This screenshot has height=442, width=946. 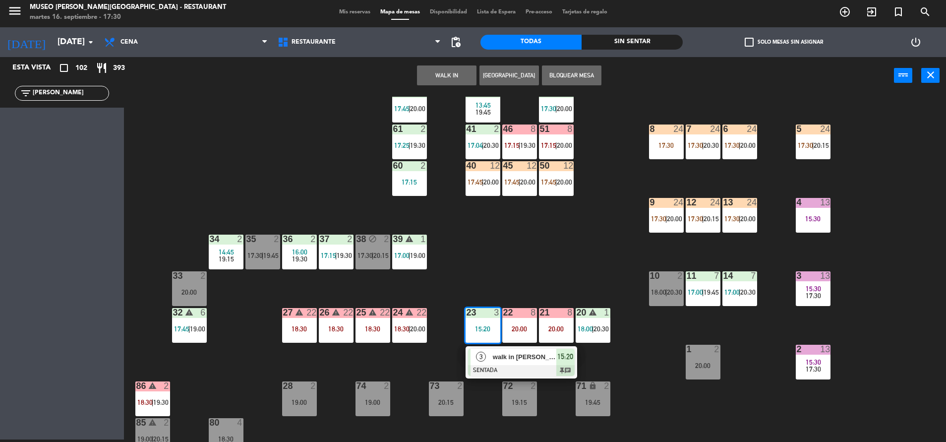 I want to click on span: 19:15, so click(x=226, y=259).